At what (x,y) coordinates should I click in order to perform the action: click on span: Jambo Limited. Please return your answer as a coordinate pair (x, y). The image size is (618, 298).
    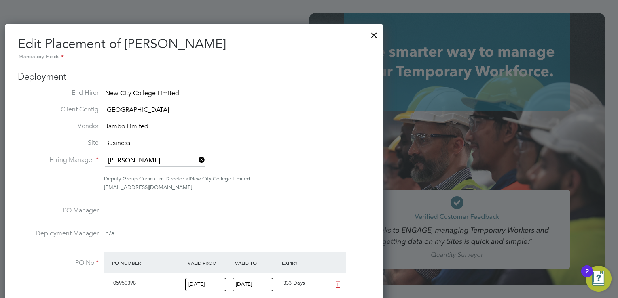
    Looking at the image, I should click on (126, 126).